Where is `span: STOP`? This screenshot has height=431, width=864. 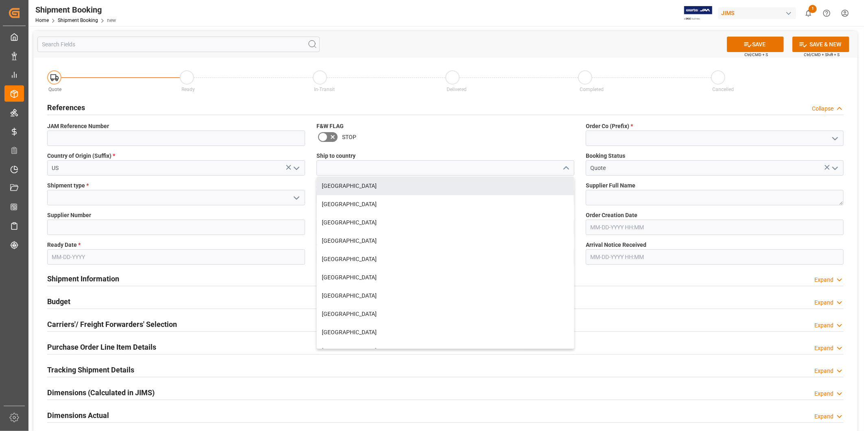 span: STOP is located at coordinates (349, 137).